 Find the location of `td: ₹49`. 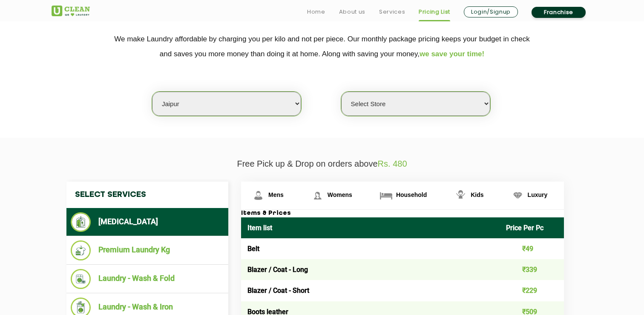

td: ₹49 is located at coordinates (532, 249).